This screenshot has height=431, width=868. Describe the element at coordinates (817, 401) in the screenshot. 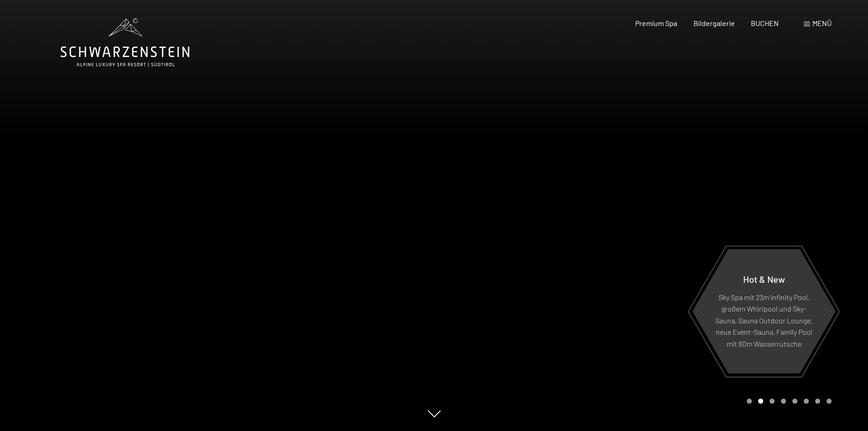

I see `div: Carousel Page 7` at that location.